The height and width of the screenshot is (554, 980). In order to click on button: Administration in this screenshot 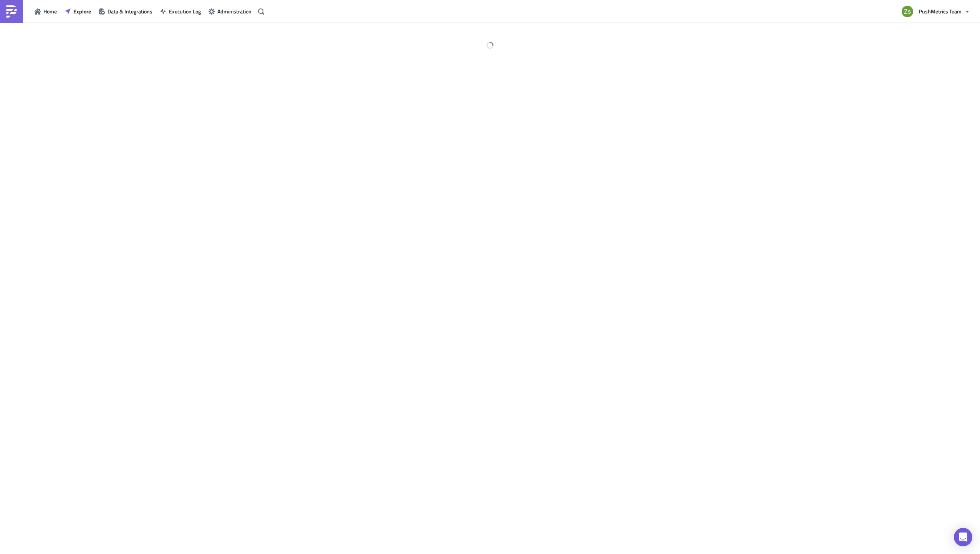, I will do `click(230, 11)`.